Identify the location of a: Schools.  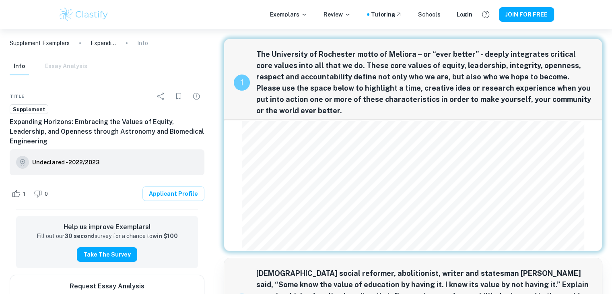
(429, 14).